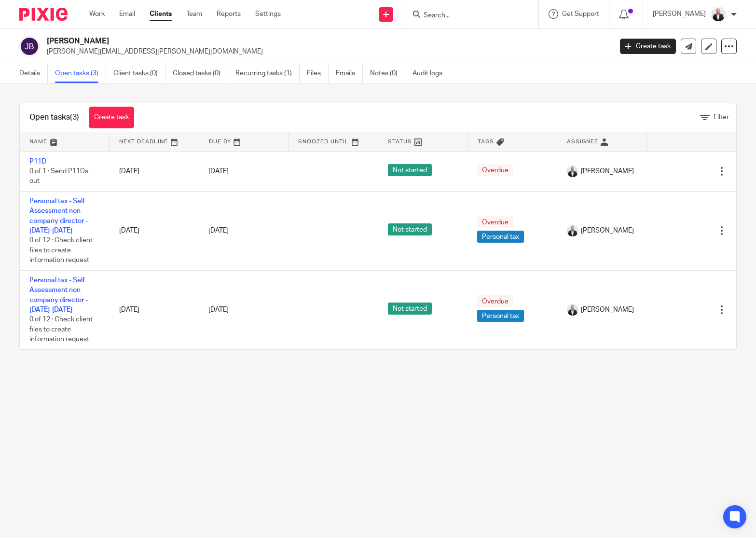 The height and width of the screenshot is (538, 756). I want to click on a: Email, so click(127, 14).